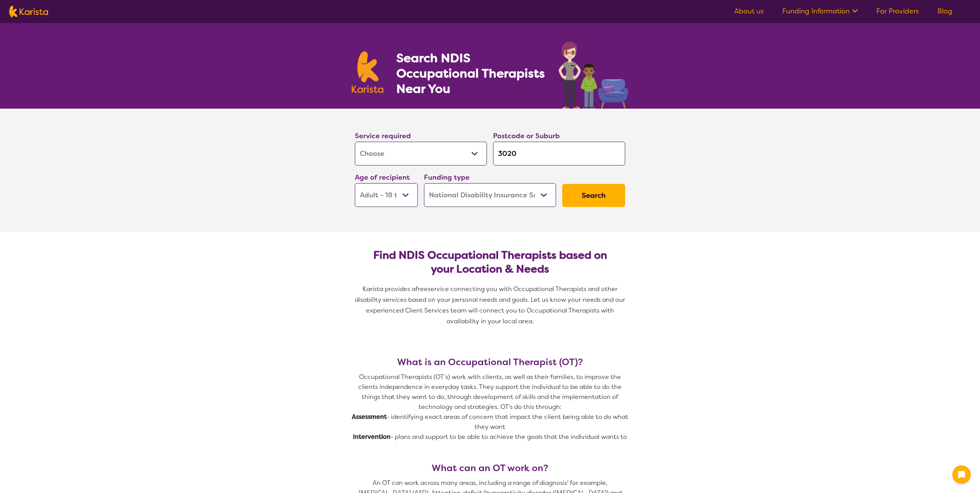 The image size is (980, 493). Describe the element at coordinates (446, 178) in the screenshot. I see `label: Funding type` at that location.